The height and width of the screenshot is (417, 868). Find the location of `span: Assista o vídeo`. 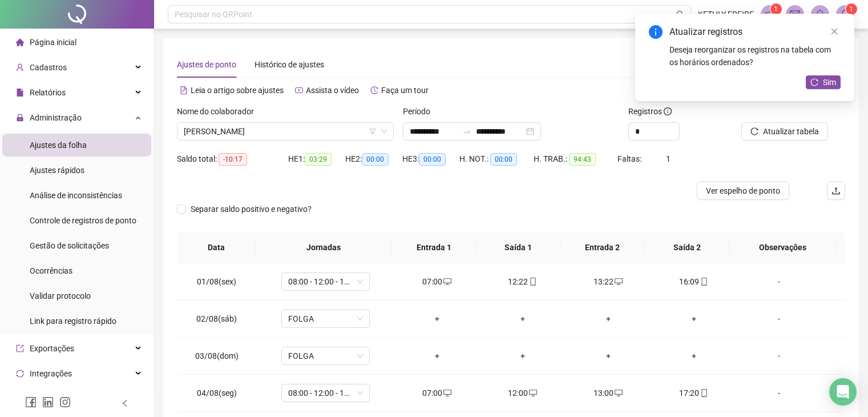

span: Assista o vídeo is located at coordinates (332, 90).